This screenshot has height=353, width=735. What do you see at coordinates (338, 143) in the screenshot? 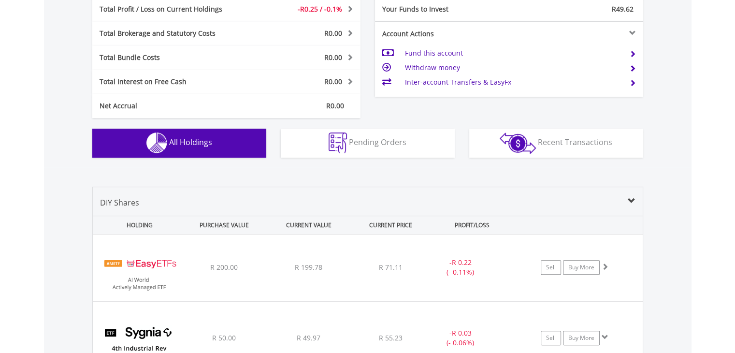
I see `img: pending_instructions-wht.png` at bounding box center [338, 143].